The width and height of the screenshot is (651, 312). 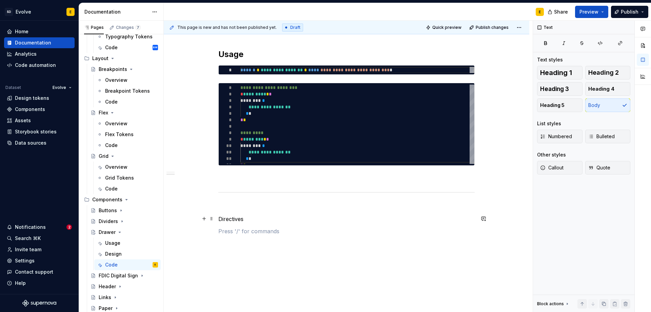 What do you see at coordinates (128, 254) in the screenshot?
I see `a: Design` at bounding box center [128, 254].